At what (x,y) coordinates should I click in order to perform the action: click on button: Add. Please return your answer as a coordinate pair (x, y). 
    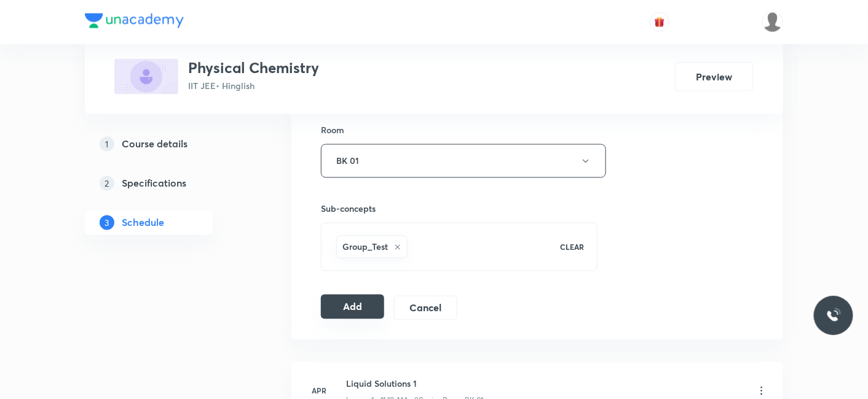
    Looking at the image, I should click on (352, 307).